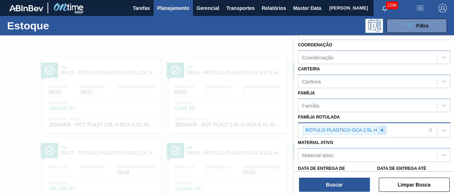 The height and width of the screenshot is (195, 454). Describe the element at coordinates (240, 8) in the screenshot. I see `span: Transportes` at that location.